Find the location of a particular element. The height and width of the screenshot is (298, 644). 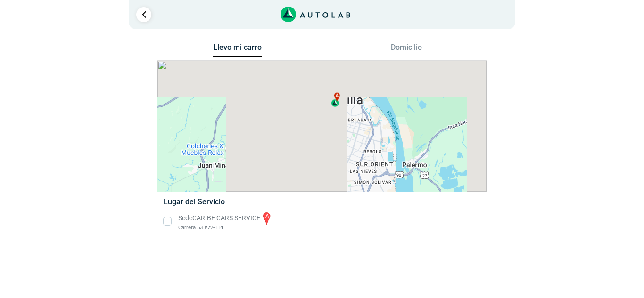

span: a is located at coordinates (337, 96).